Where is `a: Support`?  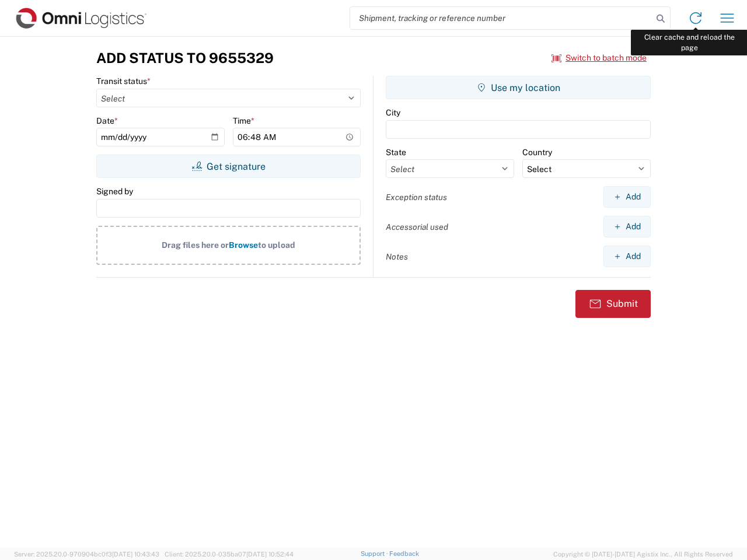 a: Support is located at coordinates (375, 554).